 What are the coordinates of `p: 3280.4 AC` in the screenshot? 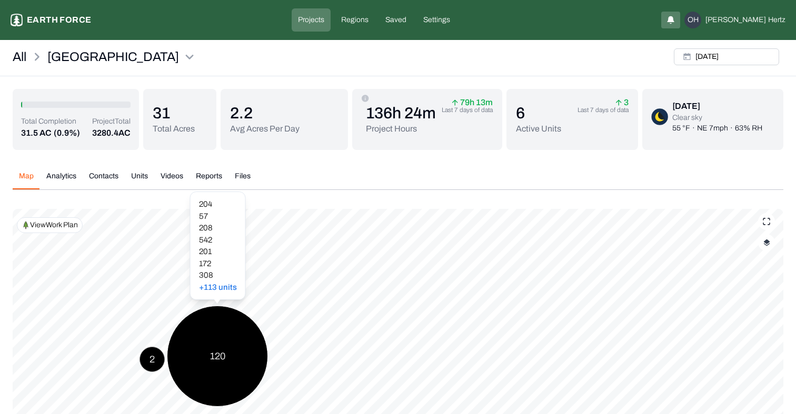 It's located at (111, 133).